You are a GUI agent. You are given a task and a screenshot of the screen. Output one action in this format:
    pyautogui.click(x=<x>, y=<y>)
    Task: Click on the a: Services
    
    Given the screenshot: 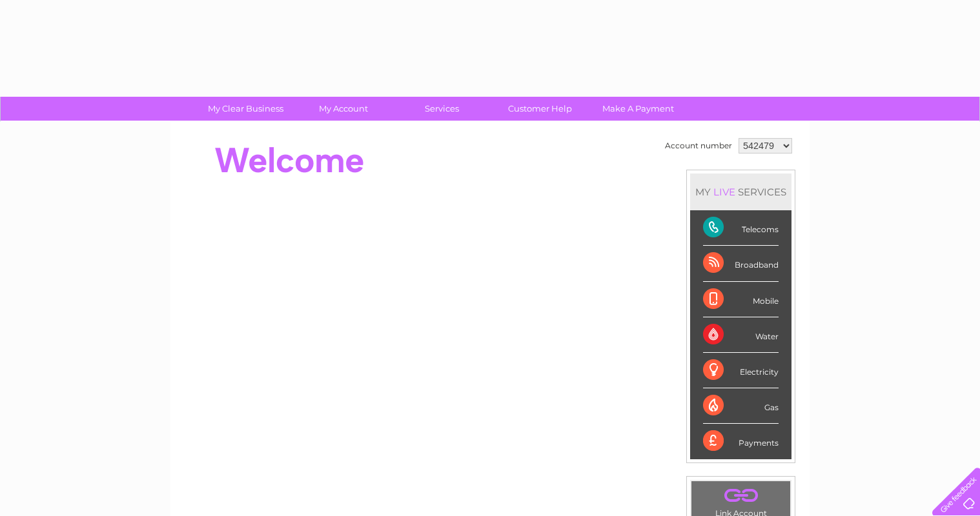 What is the action you would take?
    pyautogui.click(x=441, y=109)
    